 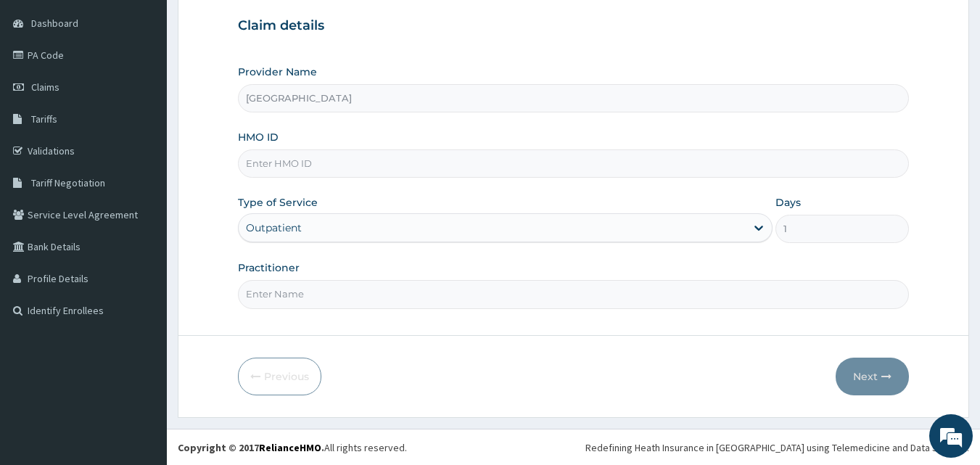 I want to click on h3: Claim details, so click(x=574, y=26).